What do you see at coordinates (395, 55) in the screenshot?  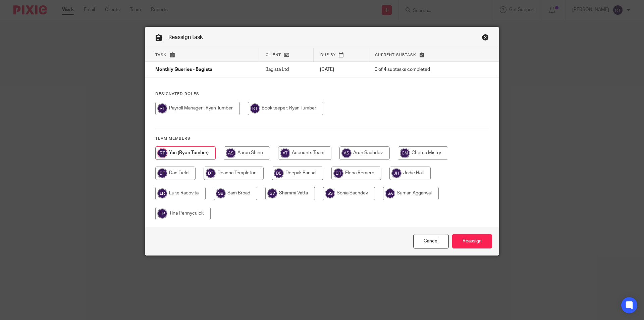 I see `span: Current subtask` at bounding box center [395, 55].